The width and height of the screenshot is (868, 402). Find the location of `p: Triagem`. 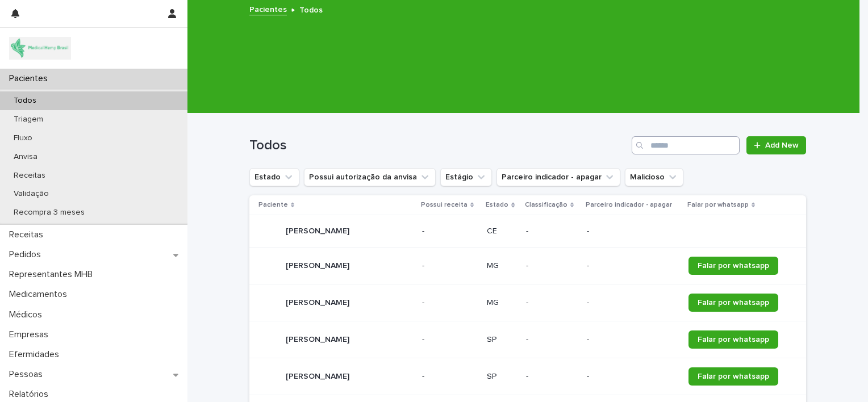

p: Triagem is located at coordinates (28, 119).